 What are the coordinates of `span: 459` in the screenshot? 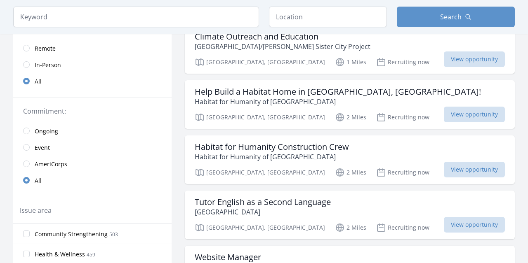 It's located at (91, 255).